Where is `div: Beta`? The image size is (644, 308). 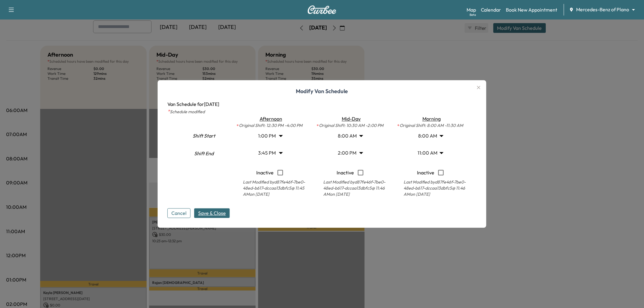 div: Beta is located at coordinates (473, 15).